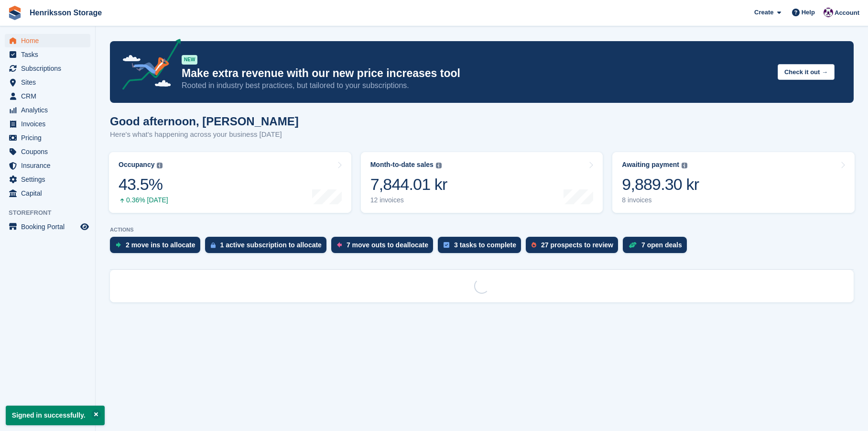 This screenshot has width=868, height=431. I want to click on div: Awaiting payment, so click(651, 164).